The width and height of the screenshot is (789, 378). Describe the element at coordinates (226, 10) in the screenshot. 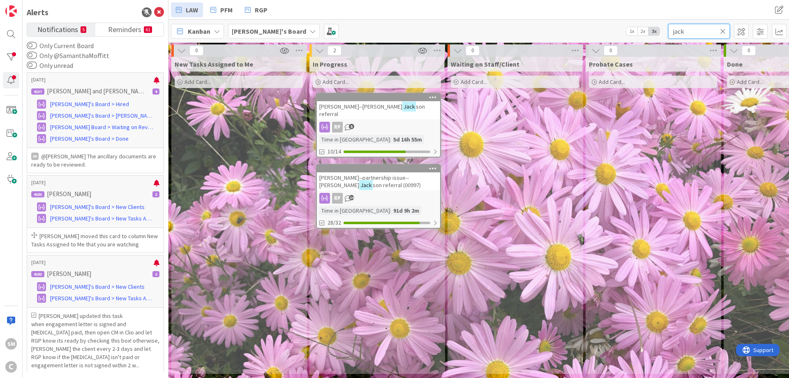

I see `span: PFM` at that location.